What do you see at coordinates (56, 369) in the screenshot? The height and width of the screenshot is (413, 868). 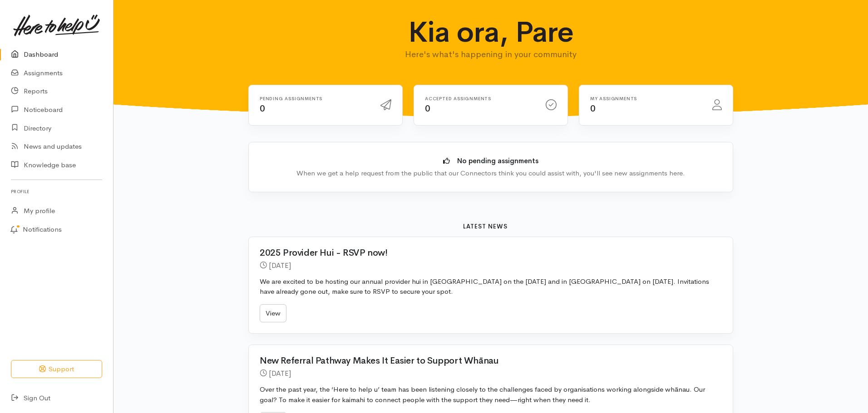 I see `button: Support` at bounding box center [56, 369].